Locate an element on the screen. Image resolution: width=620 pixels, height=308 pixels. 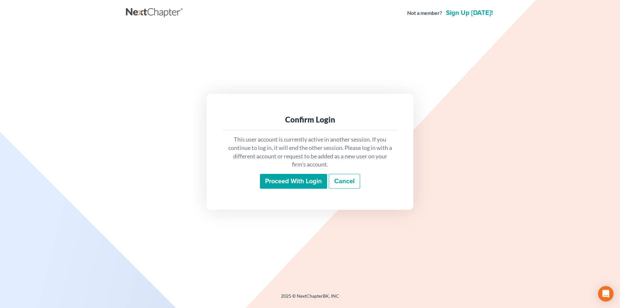
a: Cancel is located at coordinates (344, 181).